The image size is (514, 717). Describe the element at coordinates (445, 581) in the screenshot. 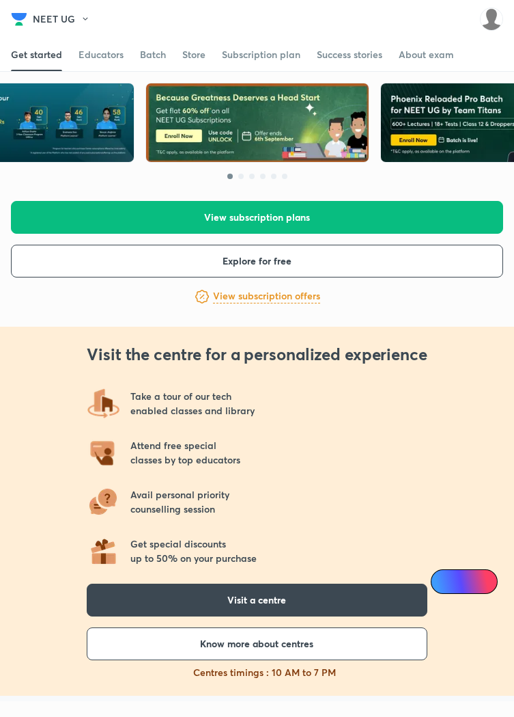

I see `img: Icon` at that location.